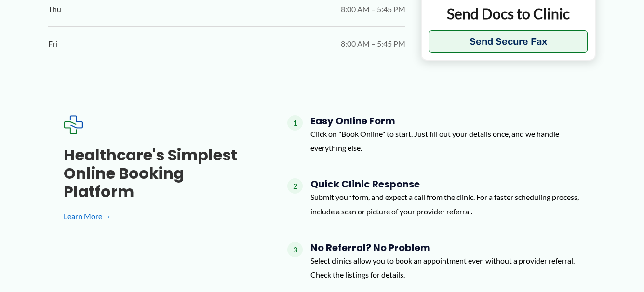 Image resolution: width=644 pixels, height=292 pixels. Describe the element at coordinates (508, 41) in the screenshot. I see `button: Send Secure Fax` at that location.